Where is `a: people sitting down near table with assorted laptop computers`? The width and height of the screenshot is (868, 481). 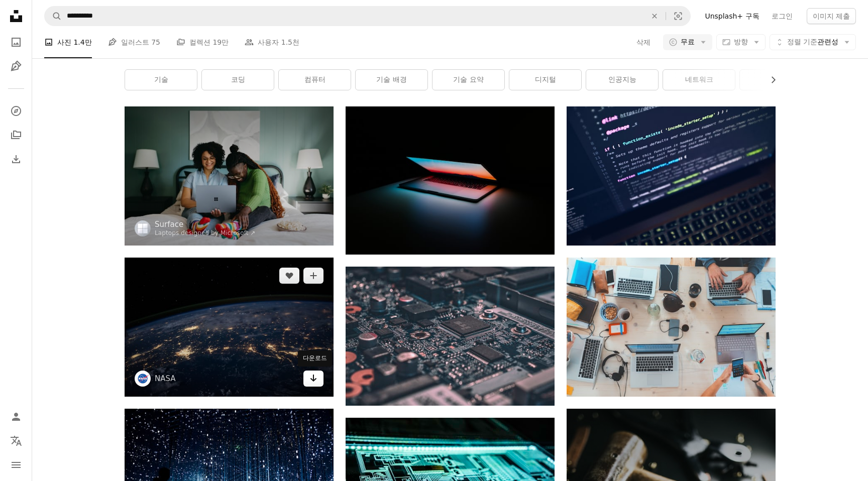 a: people sitting down near table with assorted laptop computers is located at coordinates (671, 326).